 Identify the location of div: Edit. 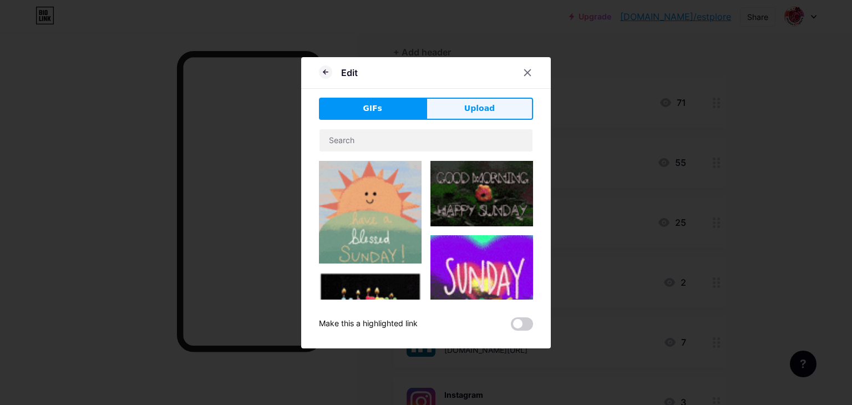
(350, 73).